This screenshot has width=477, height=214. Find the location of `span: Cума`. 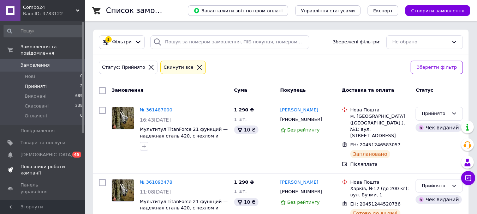

span: Cума is located at coordinates (240, 90).